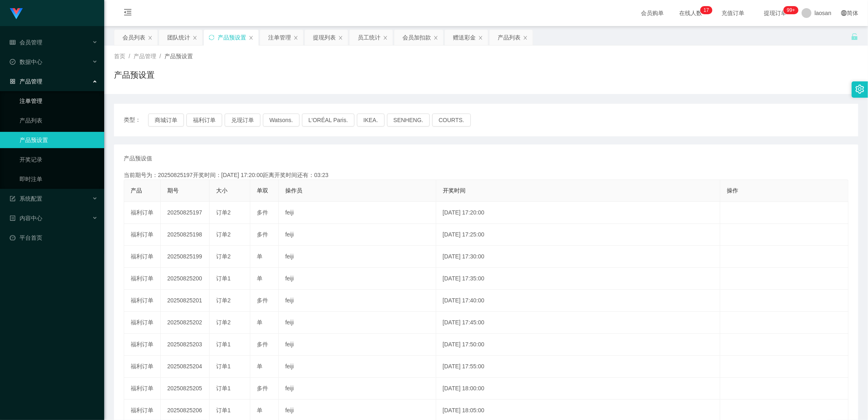  I want to click on button: SENHENG., so click(408, 120).